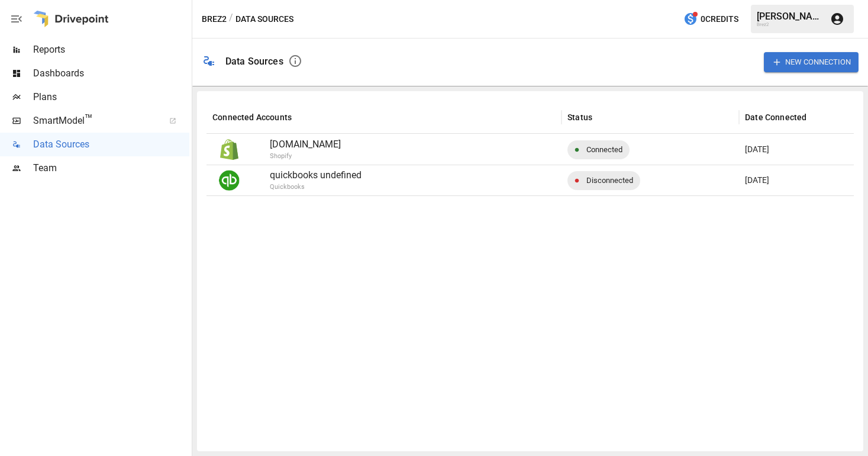  I want to click on button: Brez2, so click(214, 19).